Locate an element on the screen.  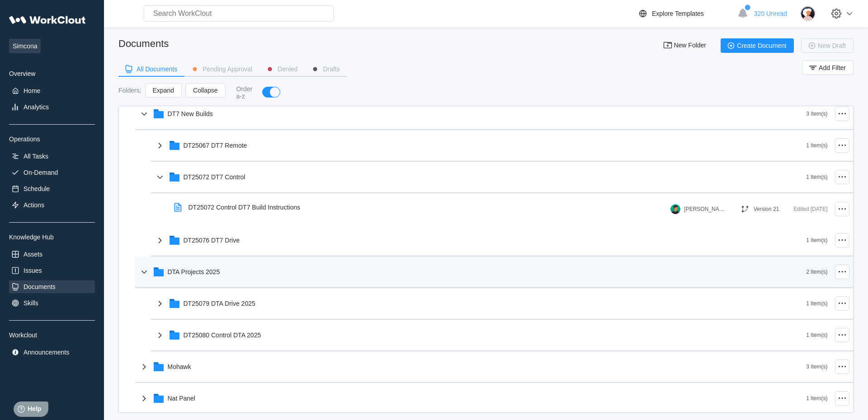
a: Actions is located at coordinates (52, 205).